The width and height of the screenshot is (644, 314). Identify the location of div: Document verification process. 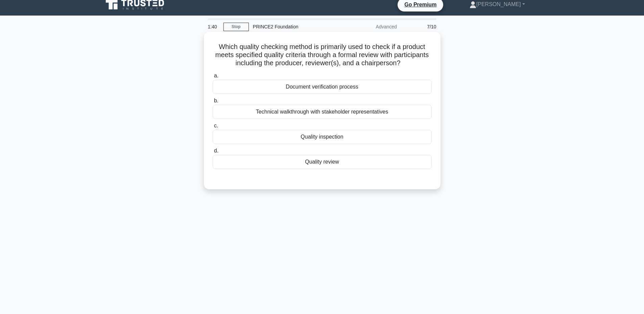
(322, 87).